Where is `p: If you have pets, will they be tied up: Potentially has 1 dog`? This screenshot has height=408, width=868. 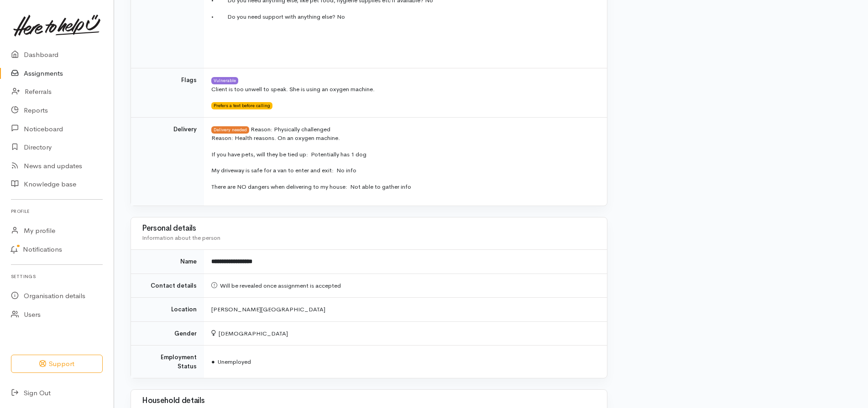
p: If you have pets, will they be tied up: Potentially has 1 dog is located at coordinates (403, 155).